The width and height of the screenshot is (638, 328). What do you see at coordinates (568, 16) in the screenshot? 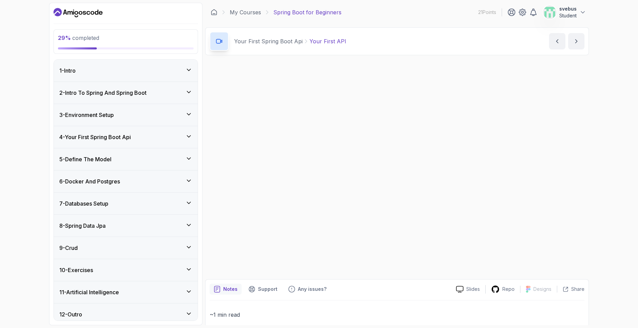
I see `p: Student` at bounding box center [568, 16].